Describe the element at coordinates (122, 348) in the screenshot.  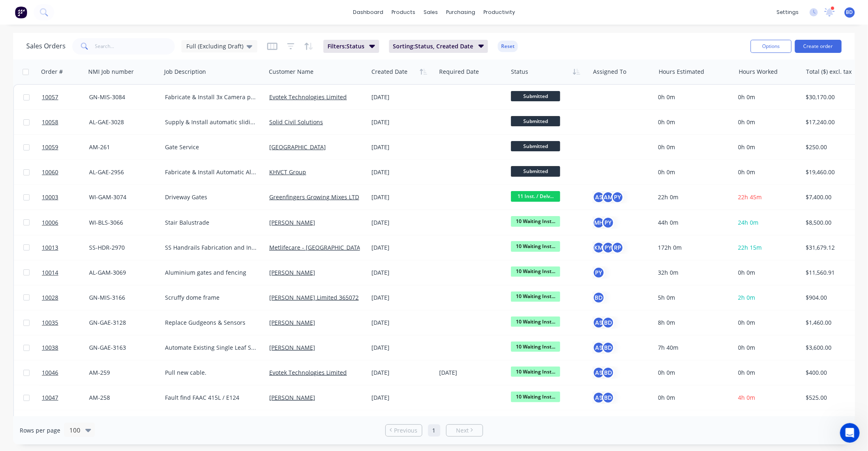
I see `div: GN-GAE-3163` at that location.